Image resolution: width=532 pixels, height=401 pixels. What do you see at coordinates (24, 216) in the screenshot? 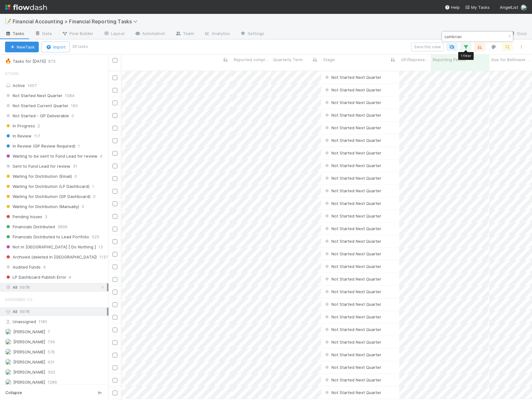
I see `span: Pending Issues` at bounding box center [24, 216].